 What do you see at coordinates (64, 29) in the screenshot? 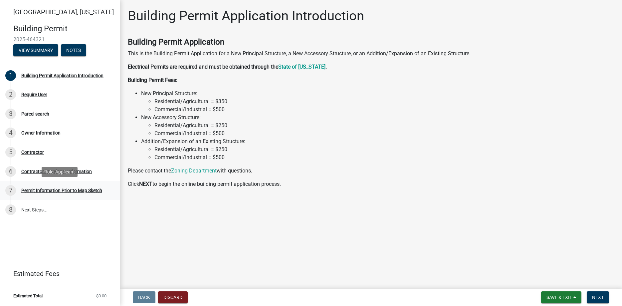
I see `h4: Building Permit` at bounding box center [64, 29].